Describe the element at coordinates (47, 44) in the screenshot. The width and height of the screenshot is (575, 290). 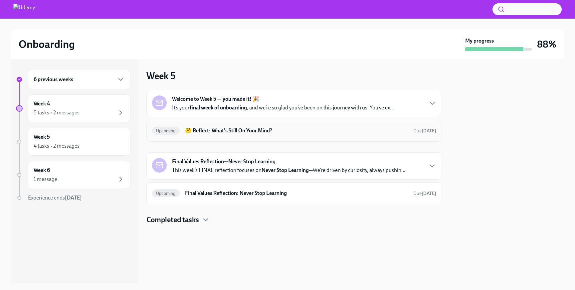
I see `h2: Onboarding` at that location.